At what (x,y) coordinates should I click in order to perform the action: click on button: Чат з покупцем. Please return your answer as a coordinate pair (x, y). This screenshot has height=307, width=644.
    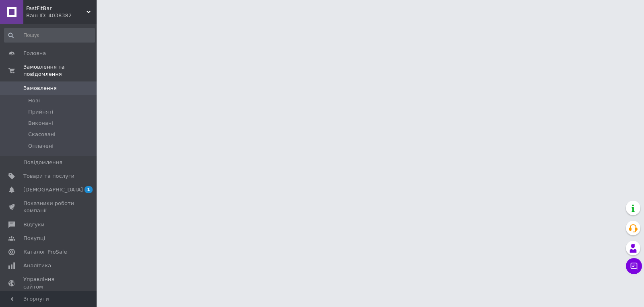
    Looking at the image, I should click on (633, 266).